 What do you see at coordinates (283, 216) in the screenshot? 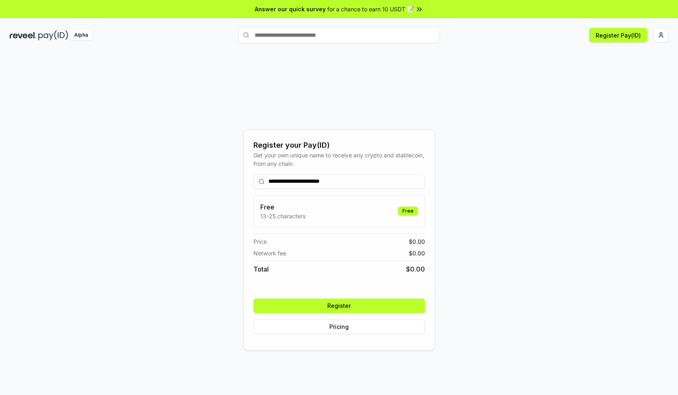
I see `p: 13-25 characters` at bounding box center [283, 216].